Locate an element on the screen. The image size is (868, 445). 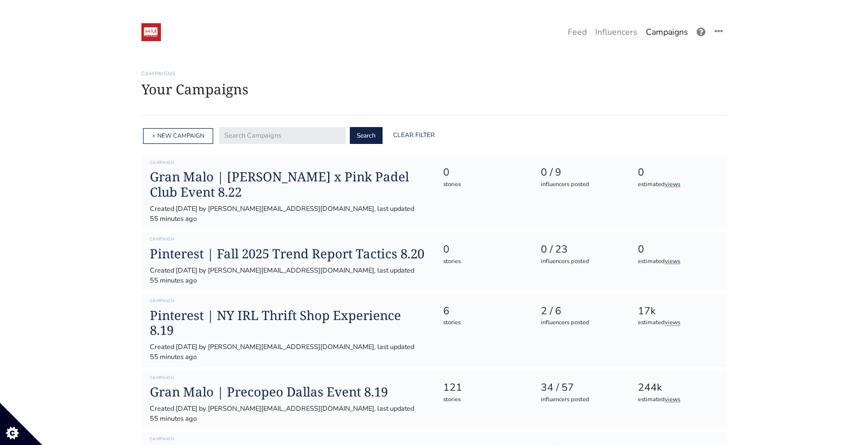
a: Pinterest | NY IRL Thrift Shop Experience 8.19 is located at coordinates (288, 323).